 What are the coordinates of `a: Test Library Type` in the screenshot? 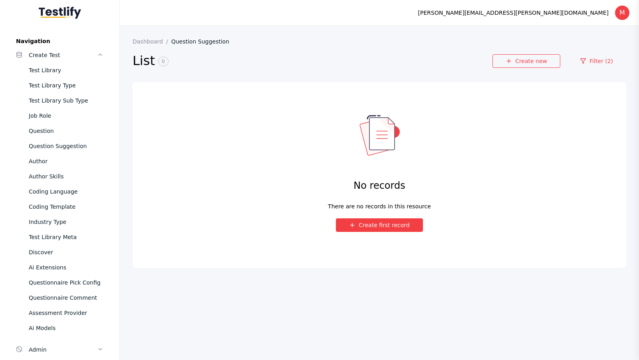 It's located at (59, 85).